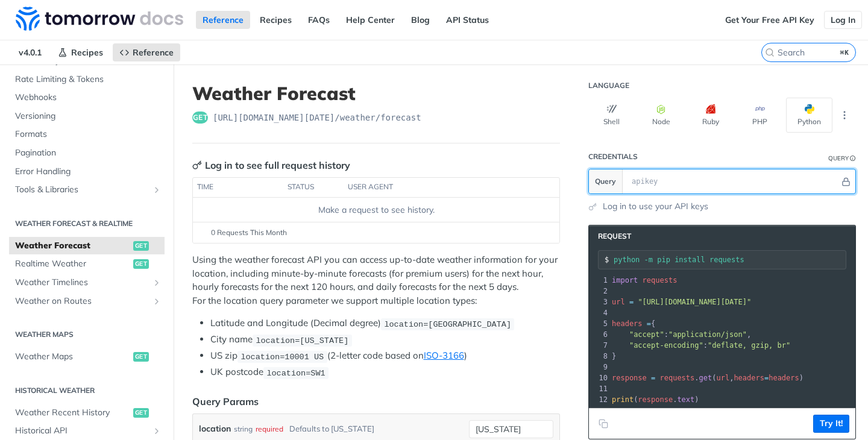 Image resolution: width=868 pixels, height=440 pixels. Describe the element at coordinates (612, 115) in the screenshot. I see `button: Shell` at that location.